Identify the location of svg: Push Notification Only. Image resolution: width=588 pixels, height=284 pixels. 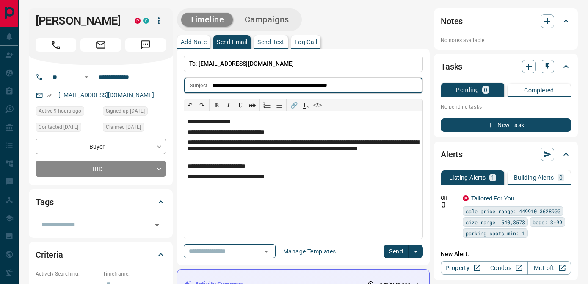
(444, 204).